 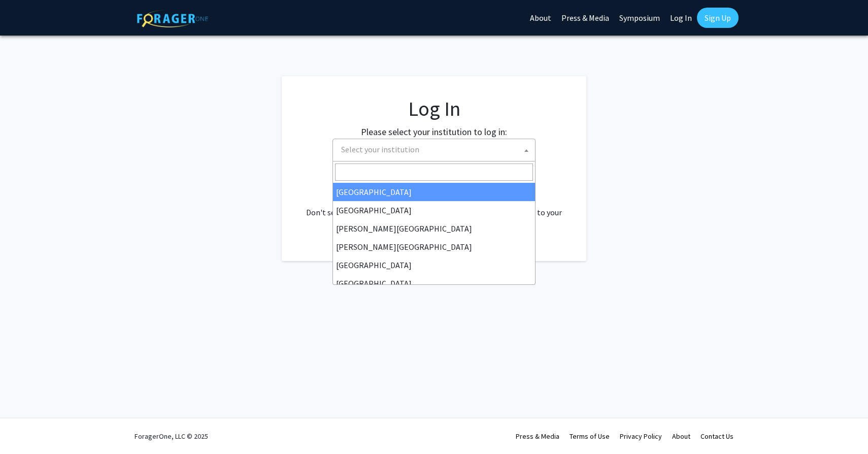 What do you see at coordinates (171, 437) in the screenshot?
I see `div: ForagerOne, LLC © 2025` at bounding box center [171, 437].